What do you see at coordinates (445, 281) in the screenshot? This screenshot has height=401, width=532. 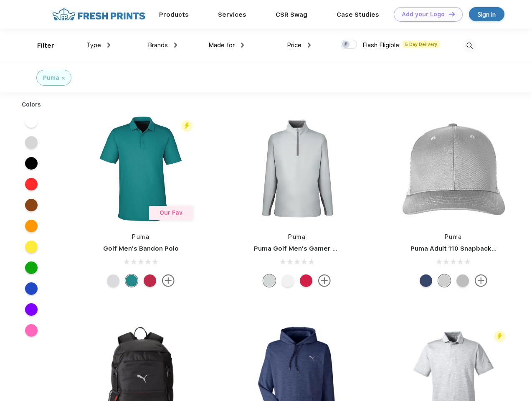 I see `div: Quarry Brt Whit` at bounding box center [445, 281].